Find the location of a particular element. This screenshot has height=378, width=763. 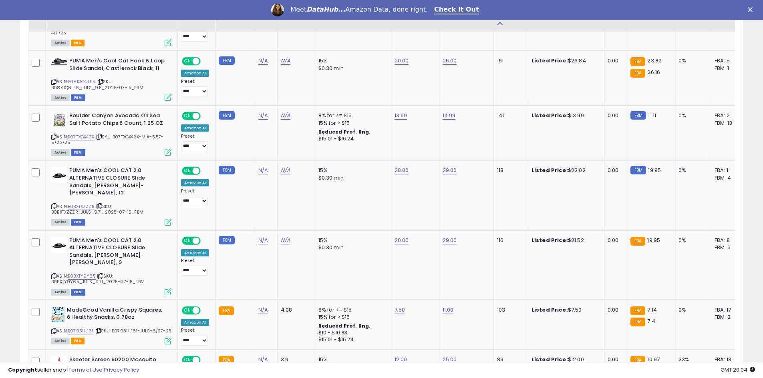

div: 103 is located at coordinates (509, 310).